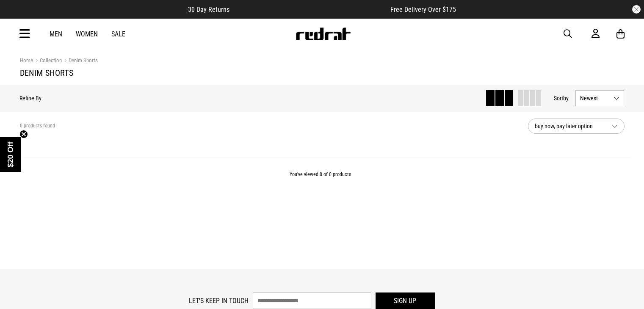 The width and height of the screenshot is (644, 309). What do you see at coordinates (323, 34) in the screenshot?
I see `img: Redrat logo` at bounding box center [323, 34].